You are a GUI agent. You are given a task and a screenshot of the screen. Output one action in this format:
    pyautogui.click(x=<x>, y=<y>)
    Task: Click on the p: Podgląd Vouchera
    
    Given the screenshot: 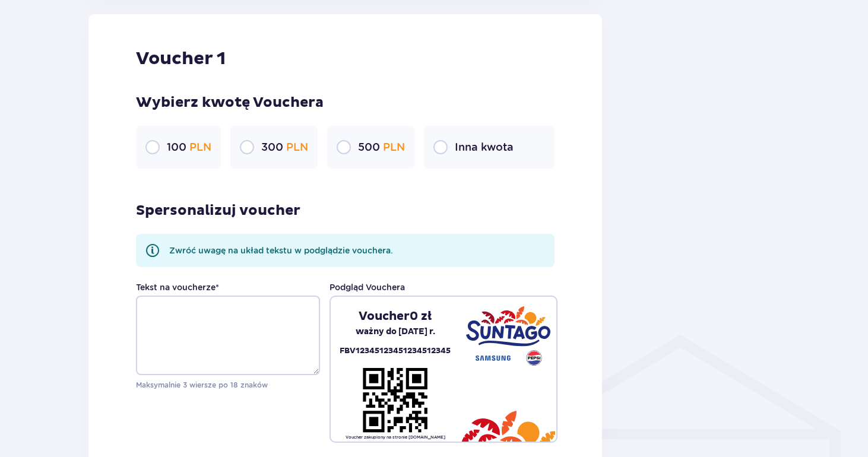 What is the action you would take?
    pyautogui.click(x=367, y=287)
    